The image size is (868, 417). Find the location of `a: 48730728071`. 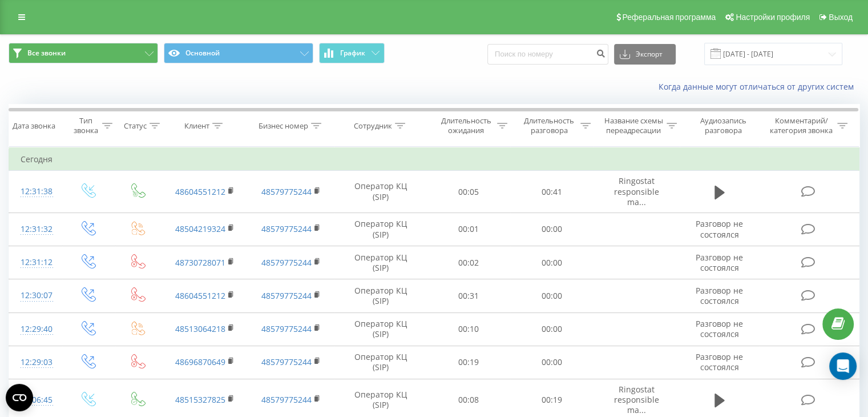

a: 48730728071 is located at coordinates (200, 262).